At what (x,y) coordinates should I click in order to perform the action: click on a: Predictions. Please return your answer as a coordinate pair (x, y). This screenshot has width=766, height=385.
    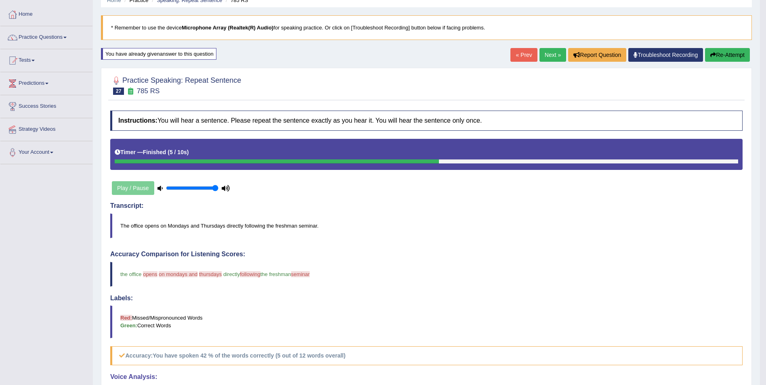
    Looking at the image, I should click on (46, 82).